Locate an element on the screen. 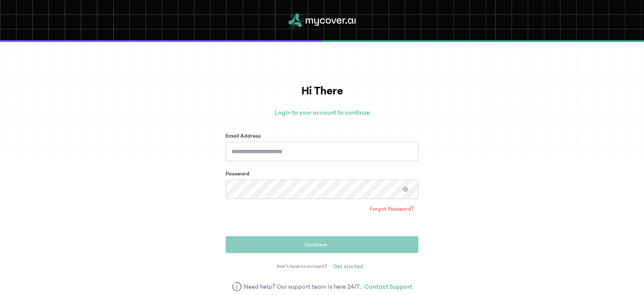  h1: Hi There is located at coordinates (322, 91).